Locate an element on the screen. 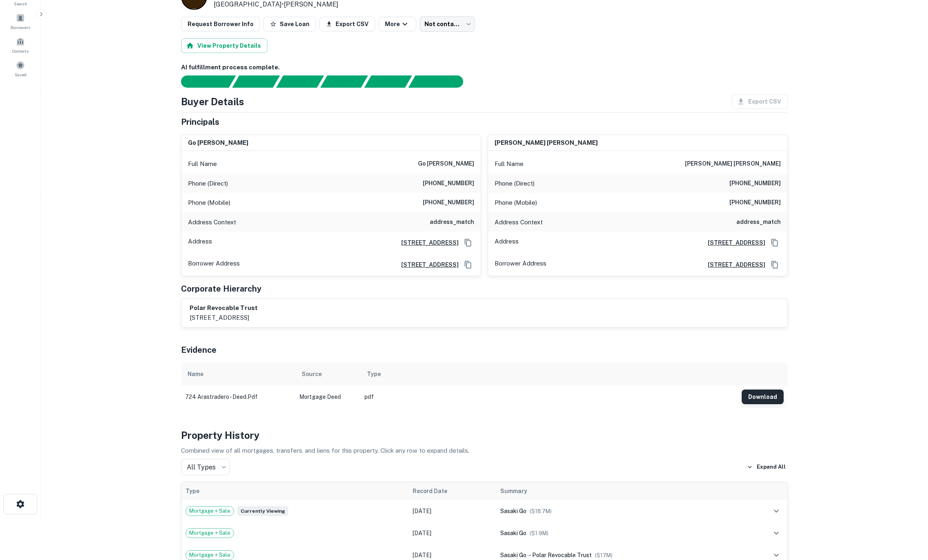  button: Export CSV is located at coordinates (347, 24).